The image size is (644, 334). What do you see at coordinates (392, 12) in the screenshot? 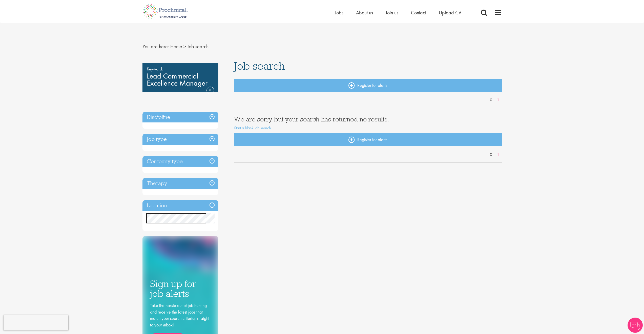
I see `a: Join us` at bounding box center [392, 12].